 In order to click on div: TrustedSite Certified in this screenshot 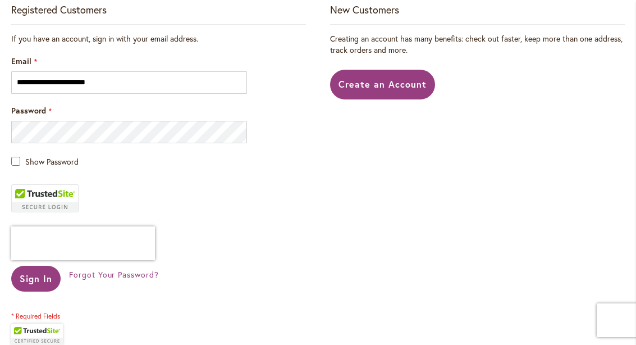, I will do `click(45, 198)`.